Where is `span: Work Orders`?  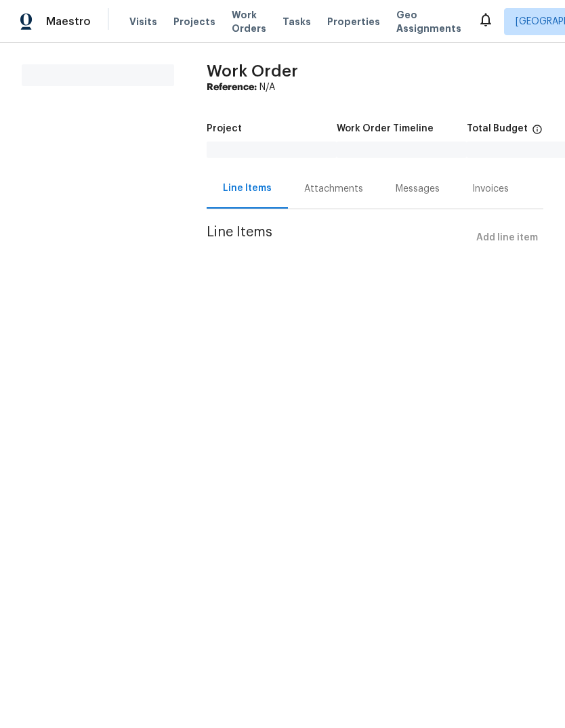 span: Work Orders is located at coordinates (249, 22).